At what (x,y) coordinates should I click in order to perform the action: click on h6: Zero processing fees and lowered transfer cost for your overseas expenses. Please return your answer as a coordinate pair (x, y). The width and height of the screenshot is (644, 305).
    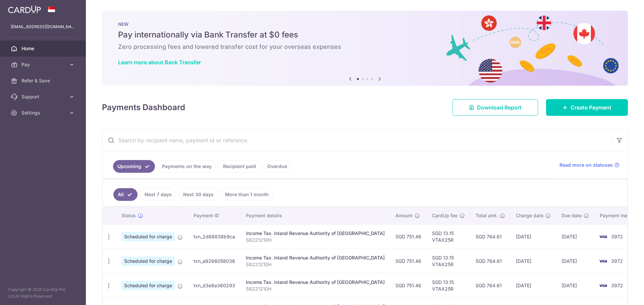
    Looking at the image, I should click on (365, 47).